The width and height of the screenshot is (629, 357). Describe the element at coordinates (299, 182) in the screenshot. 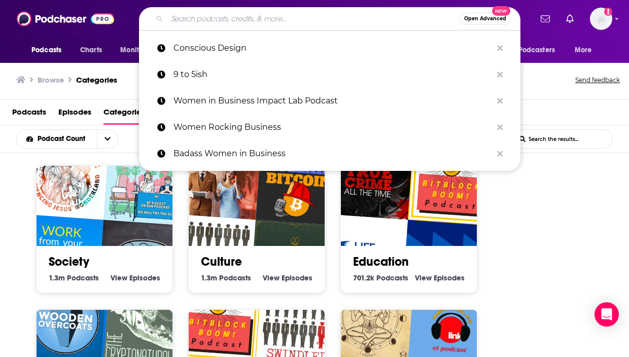

I see `div: Blue Collar Bitcoin` at that location.